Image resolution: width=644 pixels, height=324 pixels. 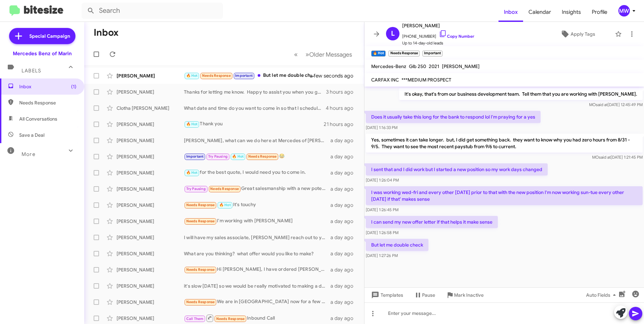 I want to click on span: All Conversations, so click(x=38, y=119).